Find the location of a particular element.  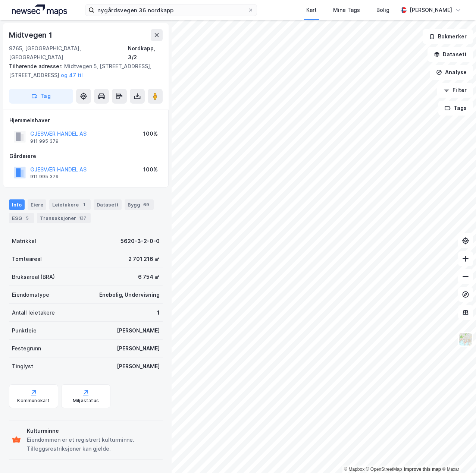

div: Bolig is located at coordinates (383, 10).